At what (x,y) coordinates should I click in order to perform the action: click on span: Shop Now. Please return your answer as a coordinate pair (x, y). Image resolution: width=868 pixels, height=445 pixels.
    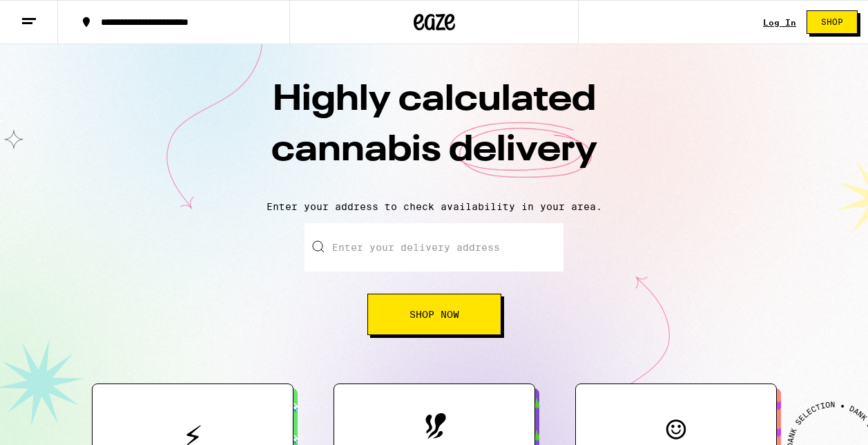
    Looking at the image, I should click on (435, 314).